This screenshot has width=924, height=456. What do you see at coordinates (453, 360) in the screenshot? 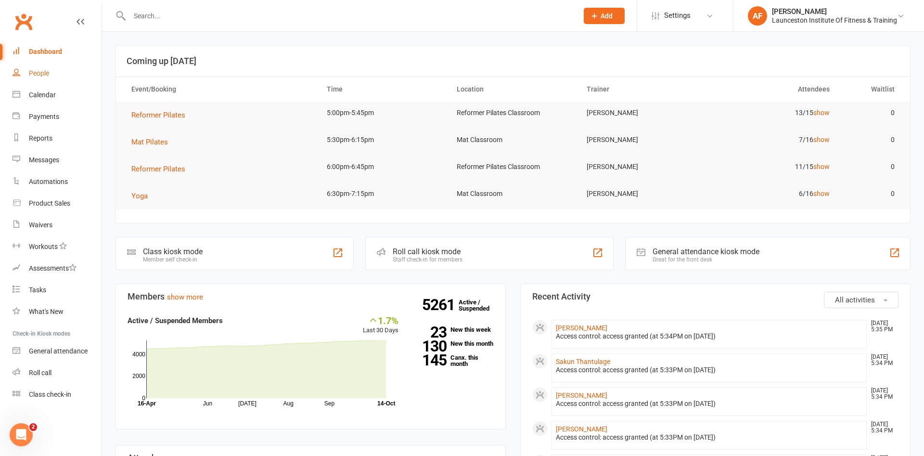
I see `a: 145Canx. this month` at bounding box center [453, 360].